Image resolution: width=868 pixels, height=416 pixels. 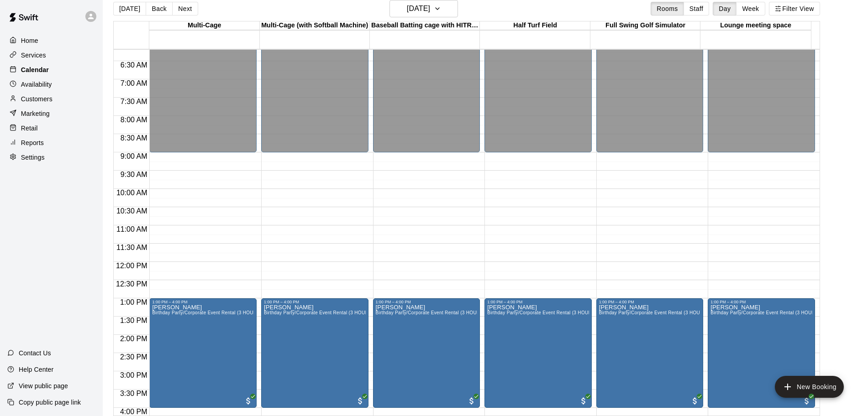 What do you see at coordinates (315, 25) in the screenshot?
I see `div: Multi-Cage (with Softball Machine)` at bounding box center [315, 25].